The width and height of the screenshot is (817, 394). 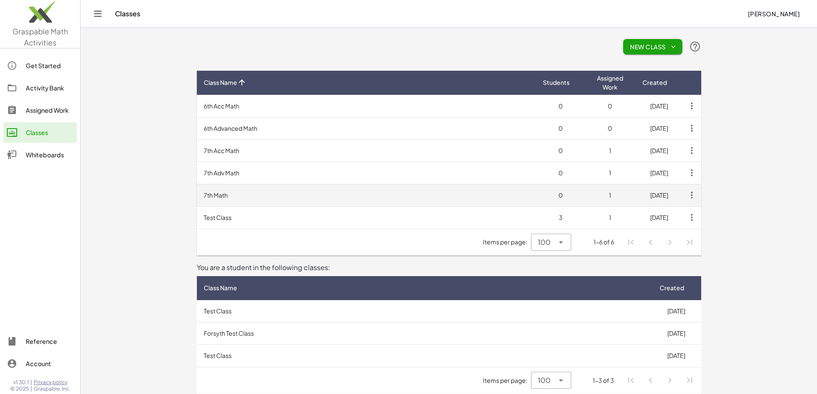 What do you see at coordinates (40, 341) in the screenshot?
I see `a: Reference` at bounding box center [40, 341].